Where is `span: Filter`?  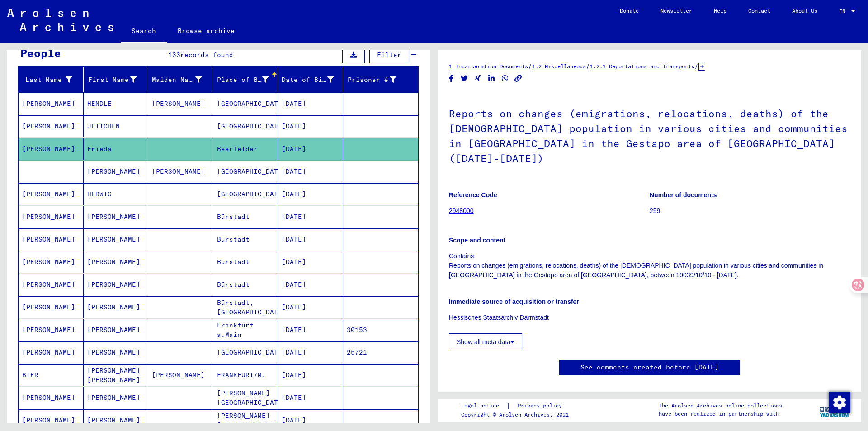 span: Filter is located at coordinates (389, 55).